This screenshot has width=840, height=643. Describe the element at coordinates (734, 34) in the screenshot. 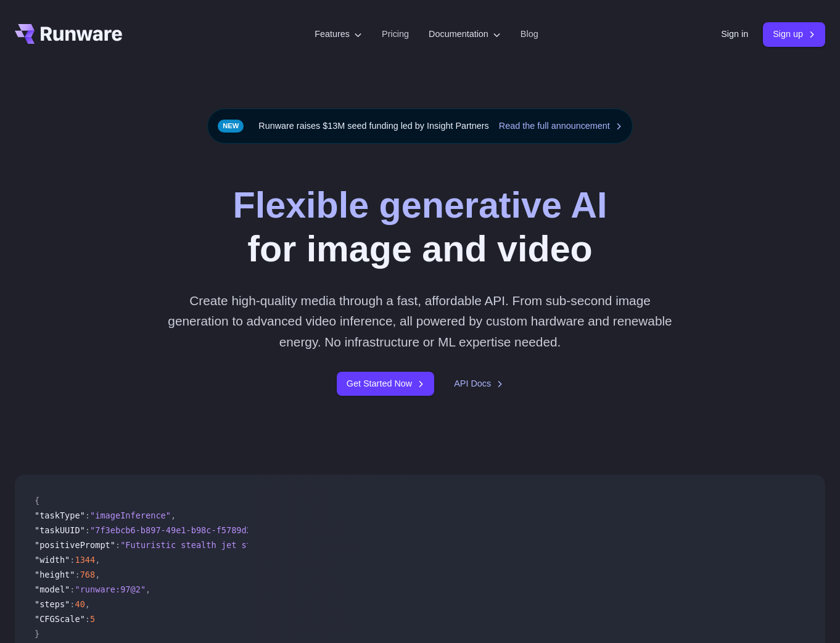

I see `a: Sign in` at that location.